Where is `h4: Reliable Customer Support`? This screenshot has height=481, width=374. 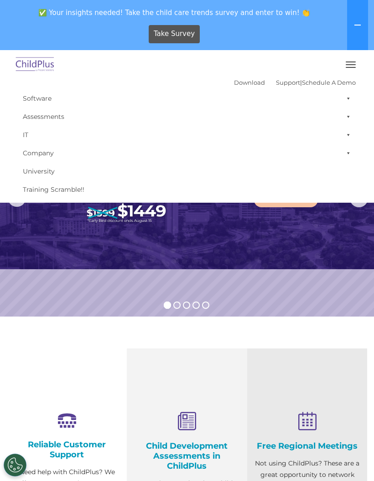
h4: Reliable Customer Support is located at coordinates (67, 450).